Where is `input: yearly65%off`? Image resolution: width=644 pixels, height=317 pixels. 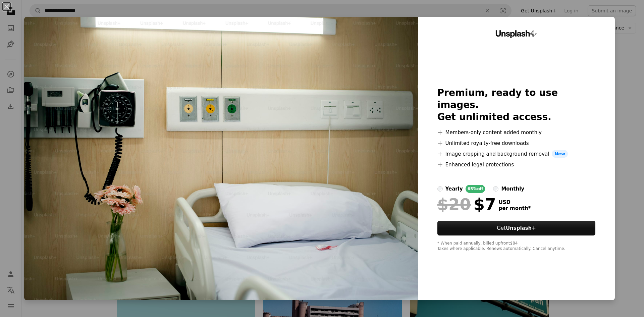 input: yearly65%off is located at coordinates (440, 189).